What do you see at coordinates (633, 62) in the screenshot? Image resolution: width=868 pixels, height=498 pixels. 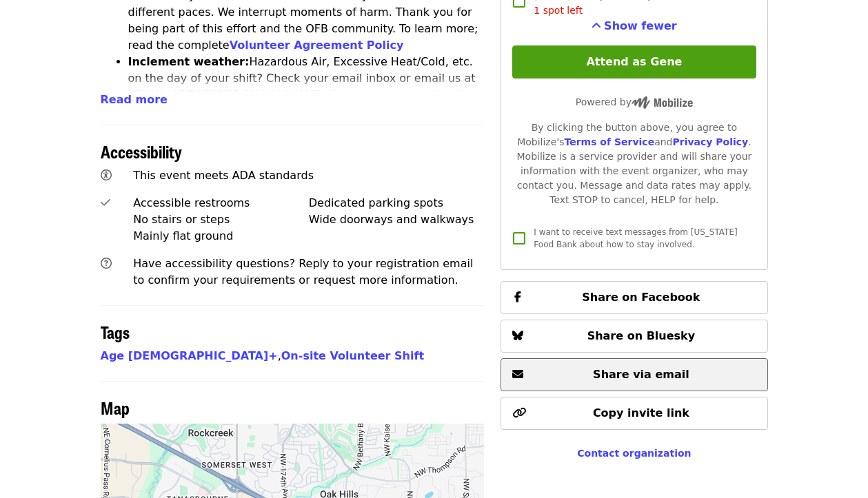 I see `button: Attend as Gene` at bounding box center [633, 62].